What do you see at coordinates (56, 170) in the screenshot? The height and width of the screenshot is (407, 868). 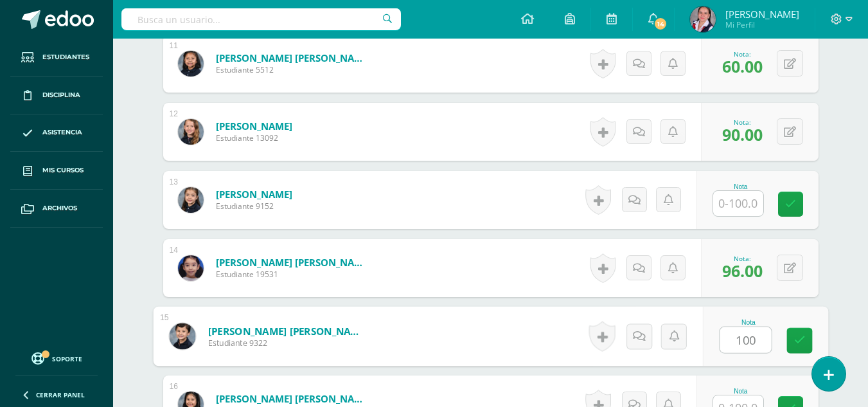 I see `a: Mis cursos` at bounding box center [56, 170].